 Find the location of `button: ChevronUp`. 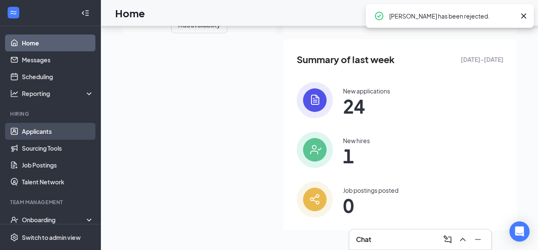

button: ChevronUp is located at coordinates (463, 239).